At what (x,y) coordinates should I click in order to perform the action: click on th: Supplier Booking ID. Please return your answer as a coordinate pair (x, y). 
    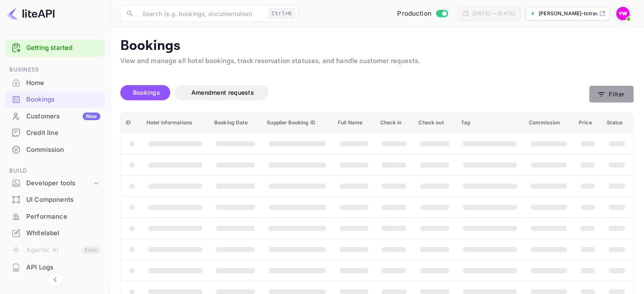
    Looking at the image, I should click on (297, 123).